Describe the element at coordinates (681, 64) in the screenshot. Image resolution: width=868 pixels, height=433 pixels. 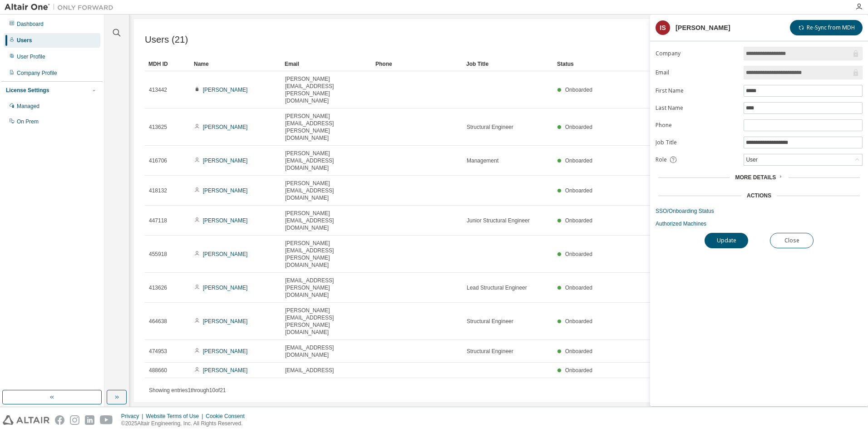
I see `div: Status` at that location.